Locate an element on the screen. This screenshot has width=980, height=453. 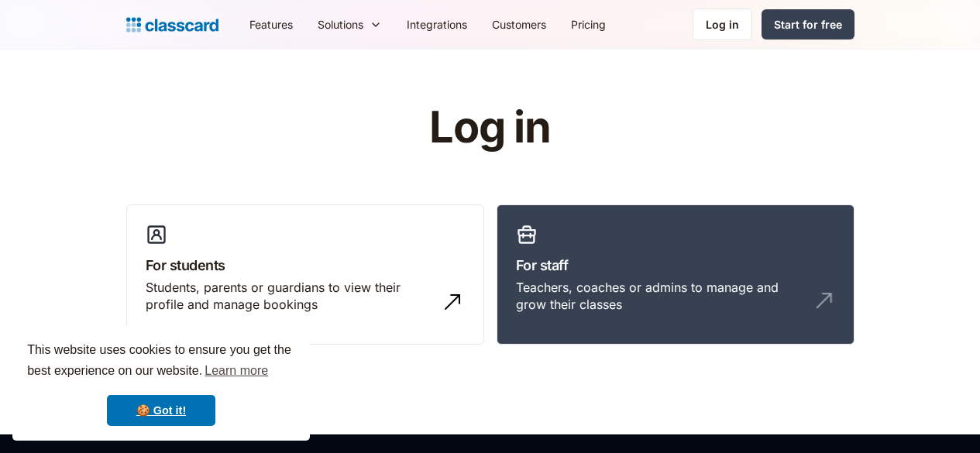
a: Logo is located at coordinates (172, 25).